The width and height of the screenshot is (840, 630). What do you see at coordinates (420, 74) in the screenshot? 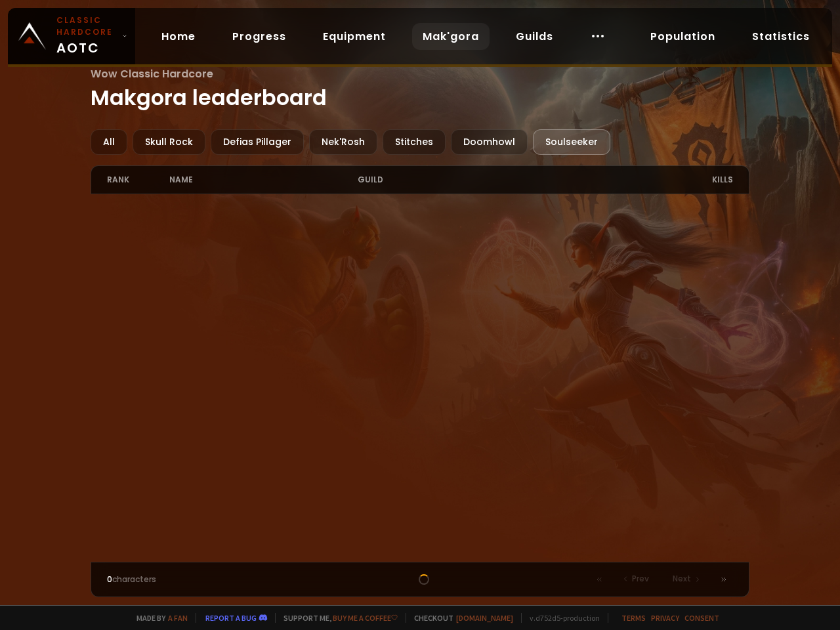
I see `span: Wow Classic Hardcore` at bounding box center [420, 74].